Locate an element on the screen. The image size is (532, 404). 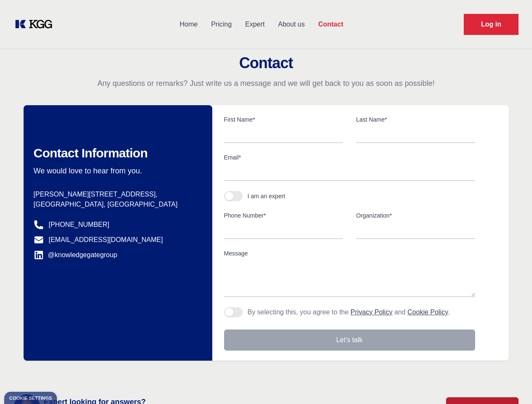
label: First Name* is located at coordinates (283, 120).